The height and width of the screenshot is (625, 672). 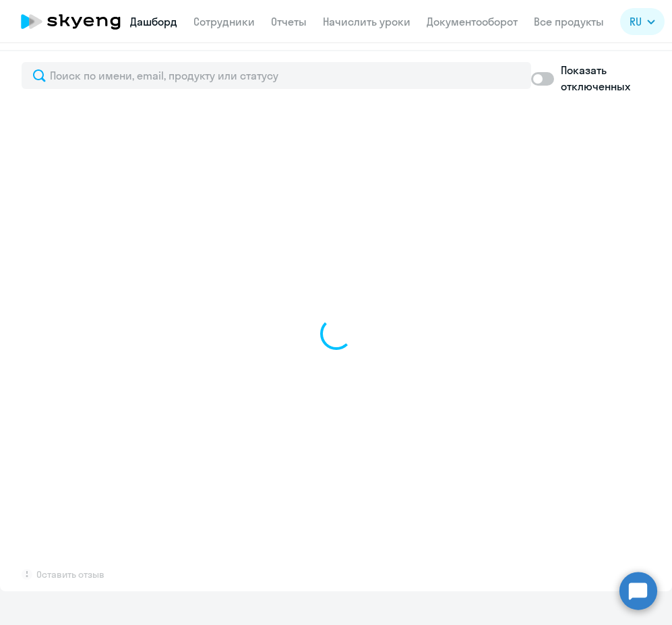 I want to click on a: Сотрудники, so click(x=224, y=22).